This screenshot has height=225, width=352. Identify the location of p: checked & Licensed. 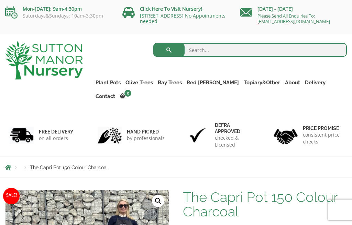
(234, 141).